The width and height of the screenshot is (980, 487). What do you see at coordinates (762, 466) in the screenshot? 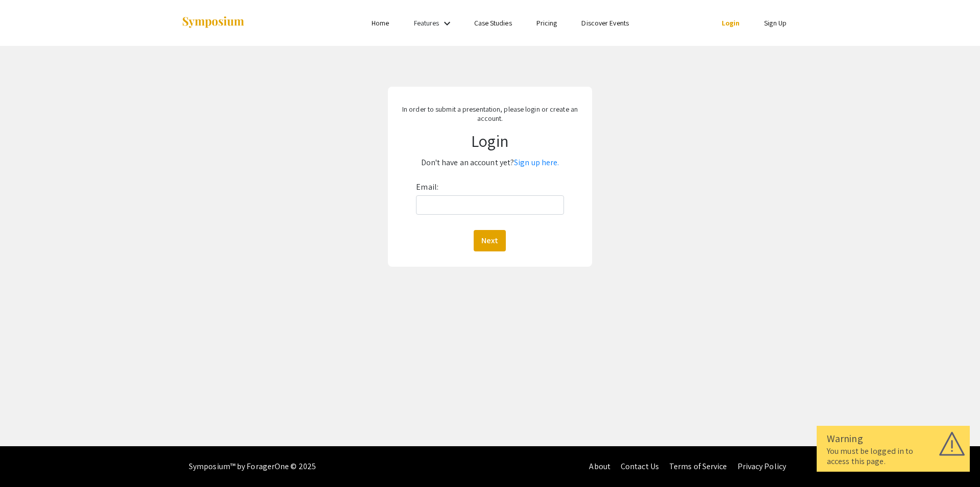
I see `a: Privacy Policy` at bounding box center [762, 466].